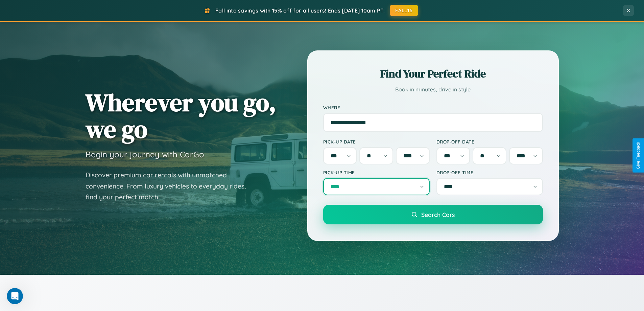 This screenshot has height=311, width=644. I want to click on div: Give Feedback, so click(638, 156).